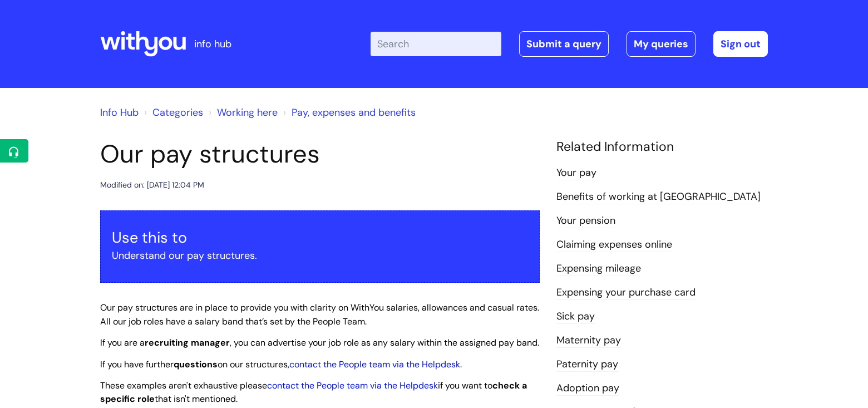  I want to click on a: Paternity pay, so click(587, 365).